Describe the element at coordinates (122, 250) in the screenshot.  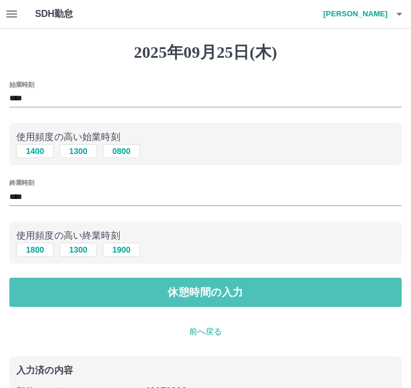
I see `button: 1900` at that location.